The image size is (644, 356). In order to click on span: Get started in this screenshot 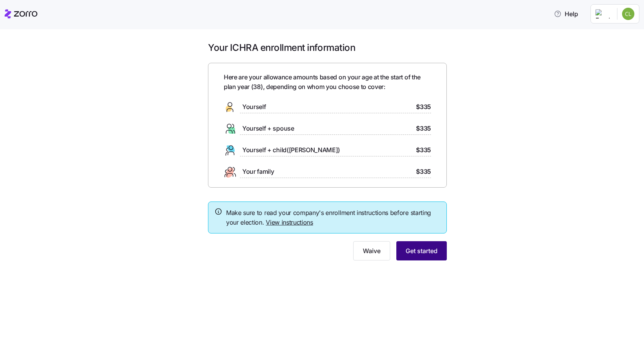, I will do `click(421, 251)`.